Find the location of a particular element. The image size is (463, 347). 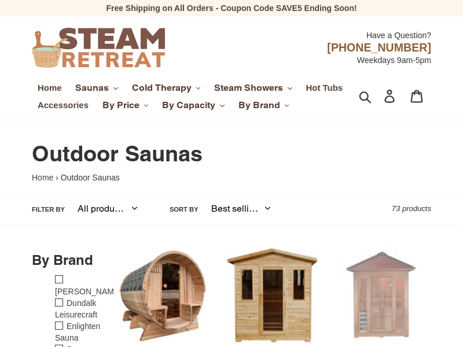

a: Accessories is located at coordinates (63, 105).